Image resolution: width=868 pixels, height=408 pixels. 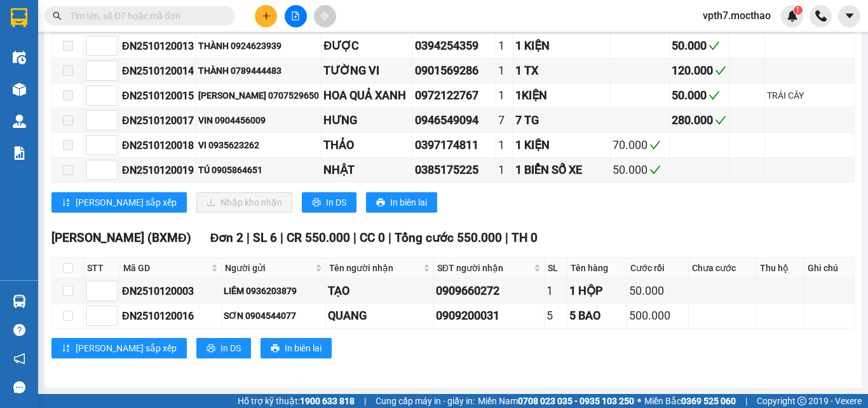 I want to click on span: file-add, so click(x=296, y=16).